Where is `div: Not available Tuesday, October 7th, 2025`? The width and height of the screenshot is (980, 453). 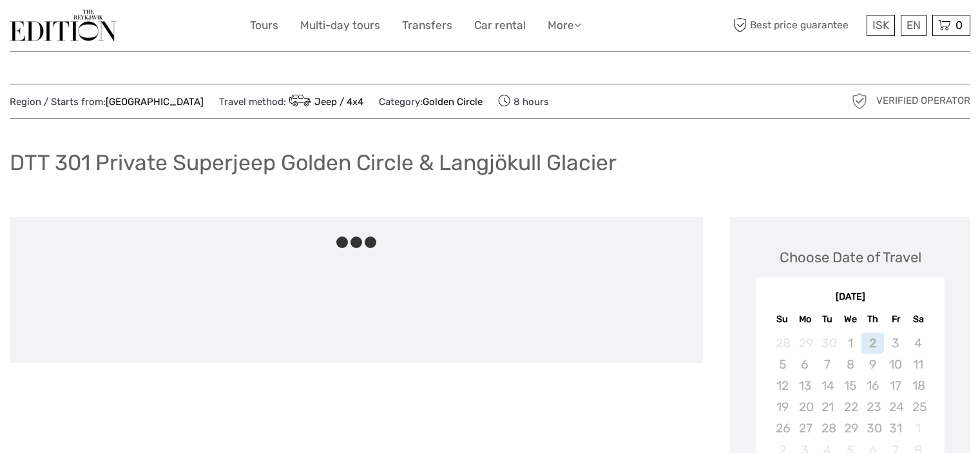
div: Not available Tuesday, October 7th, 2025 is located at coordinates (828, 364).